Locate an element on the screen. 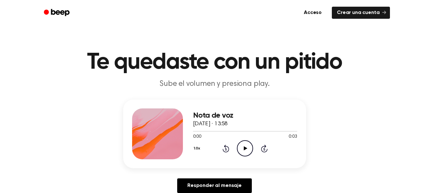 The image size is (429, 193). a: Acceso is located at coordinates (313, 13).